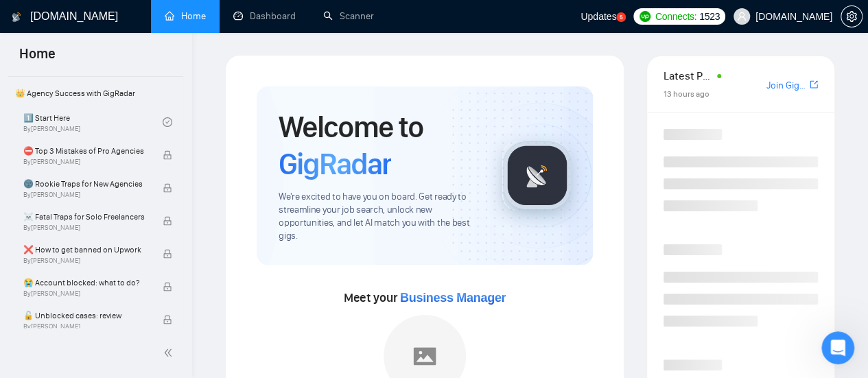  What do you see at coordinates (814, 84) in the screenshot?
I see `a: export` at bounding box center [814, 84].